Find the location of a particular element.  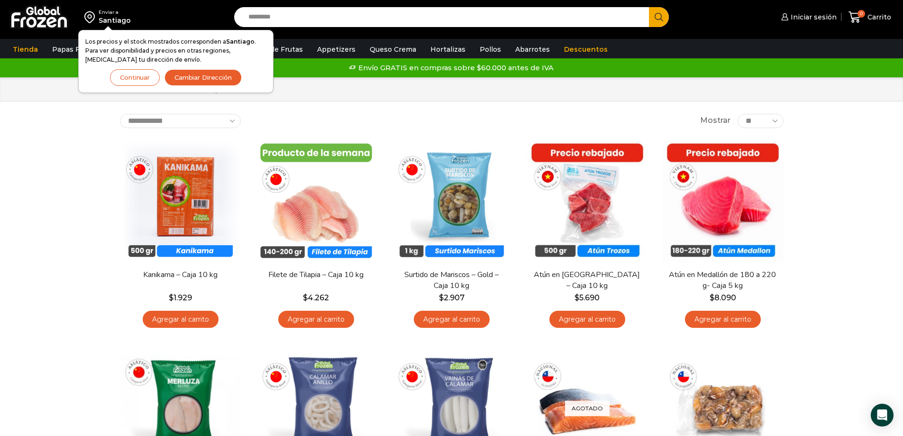

bdi: 8.090 is located at coordinates (723, 297).